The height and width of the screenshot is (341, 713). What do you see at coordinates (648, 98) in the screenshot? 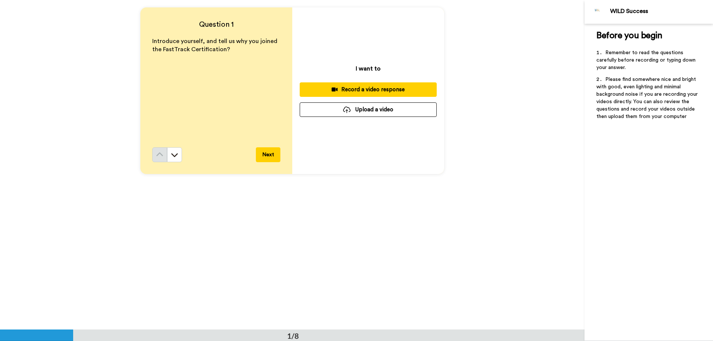
I see `span: Please find somewhere nice and bright with good, even lighting and minimal background noise if yo...` at bounding box center [648, 98].